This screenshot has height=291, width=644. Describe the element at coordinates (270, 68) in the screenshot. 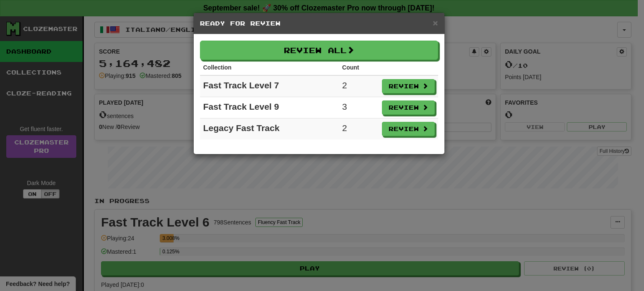

I see `th: Collection` at that location.